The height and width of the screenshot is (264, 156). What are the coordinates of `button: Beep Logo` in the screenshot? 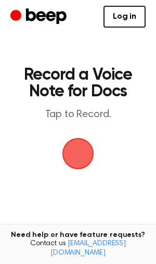 It's located at (78, 154).